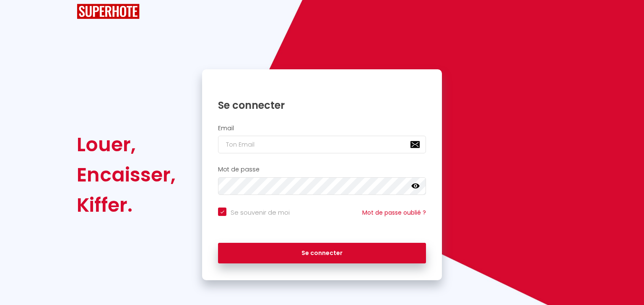  Describe the element at coordinates (322, 169) in the screenshot. I see `h2: Mot de passe` at that location.